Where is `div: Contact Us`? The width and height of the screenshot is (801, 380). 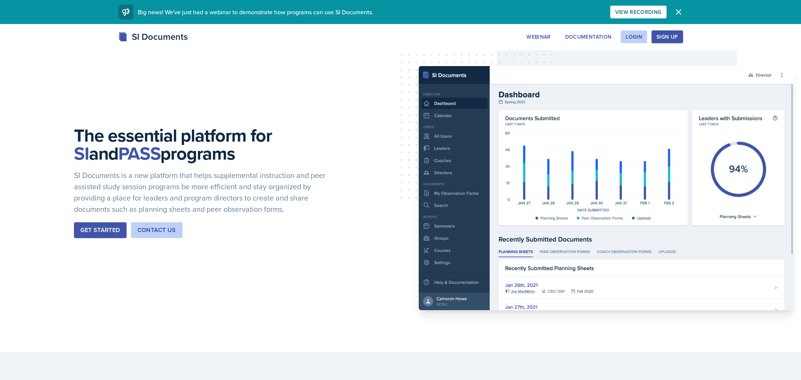
div: Contact Us is located at coordinates (157, 230).